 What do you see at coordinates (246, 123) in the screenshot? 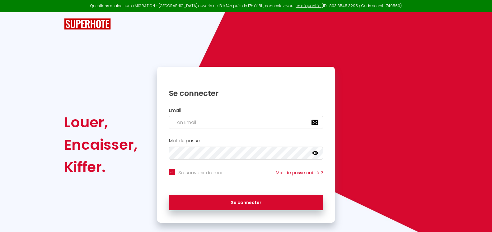
I see `input: Ton Email` at bounding box center [246, 123].